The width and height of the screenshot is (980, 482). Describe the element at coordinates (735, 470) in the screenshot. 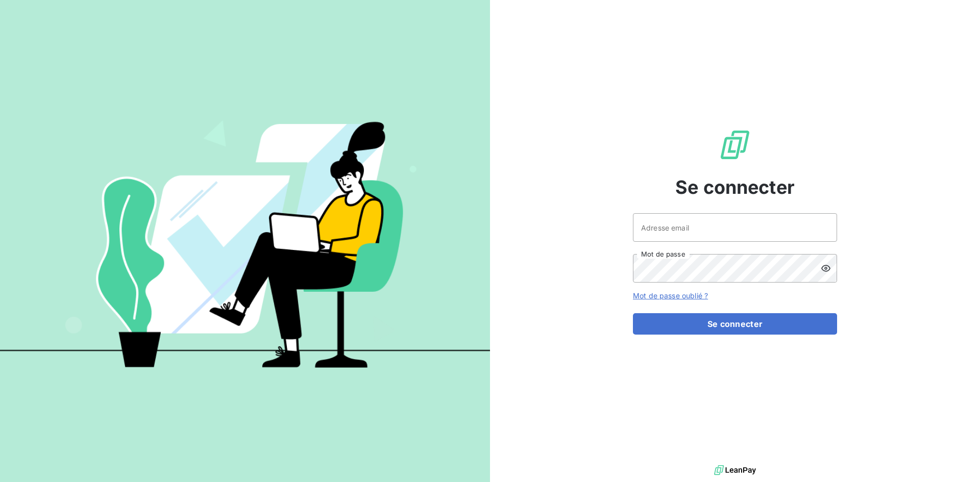

I see `img: logo` at that location.